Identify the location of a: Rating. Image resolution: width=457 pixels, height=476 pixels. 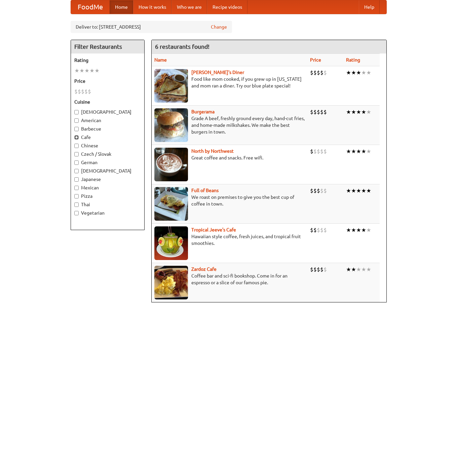
(353, 60).